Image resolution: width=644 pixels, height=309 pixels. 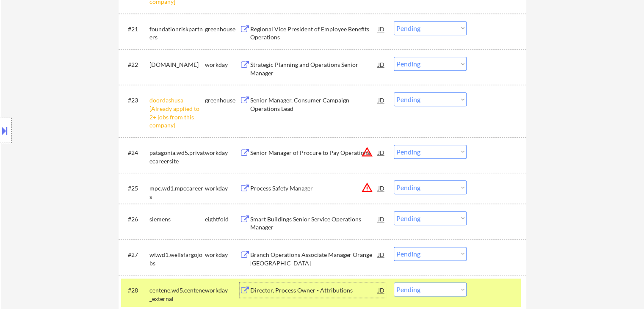 I want to click on div: #28, so click(x=135, y=291).